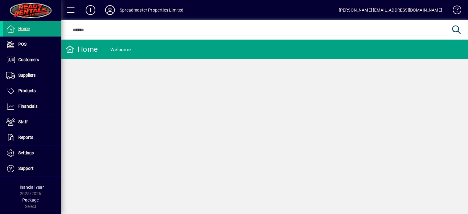 This screenshot has width=468, height=214. I want to click on span: Financial Year, so click(30, 187).